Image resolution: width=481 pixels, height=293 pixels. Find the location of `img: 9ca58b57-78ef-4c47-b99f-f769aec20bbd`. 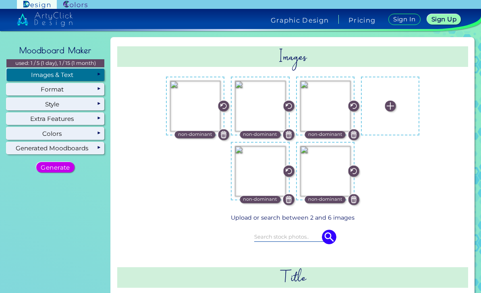

img: 9ca58b57-78ef-4c47-b99f-f769aec20bbd is located at coordinates (325, 105).